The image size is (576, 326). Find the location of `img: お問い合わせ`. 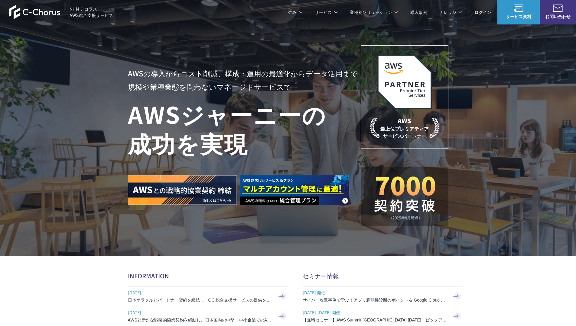

img: お問い合わせ is located at coordinates (558, 8).